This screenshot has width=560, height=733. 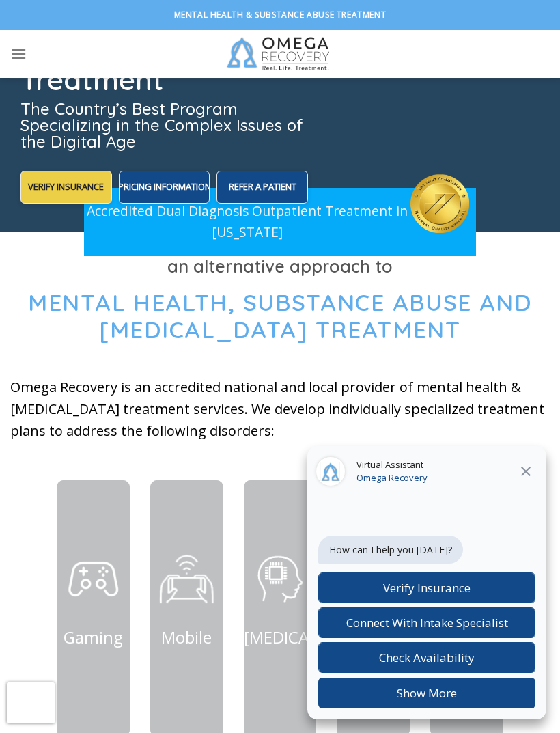 I want to click on a: Menu, so click(x=19, y=53).